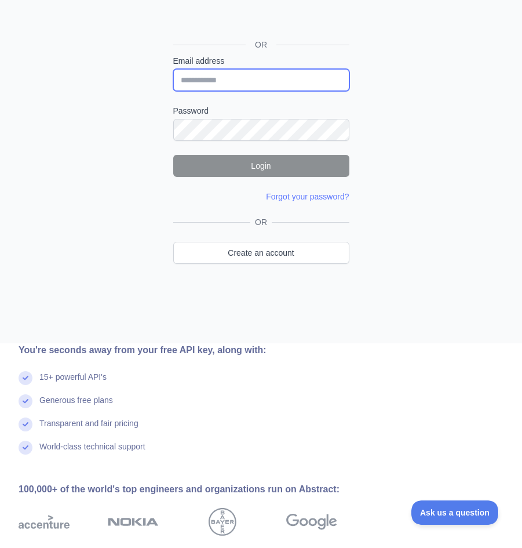 This screenshot has width=522, height=548. Describe the element at coordinates (44, 521) in the screenshot. I see `img: accenture` at that location.